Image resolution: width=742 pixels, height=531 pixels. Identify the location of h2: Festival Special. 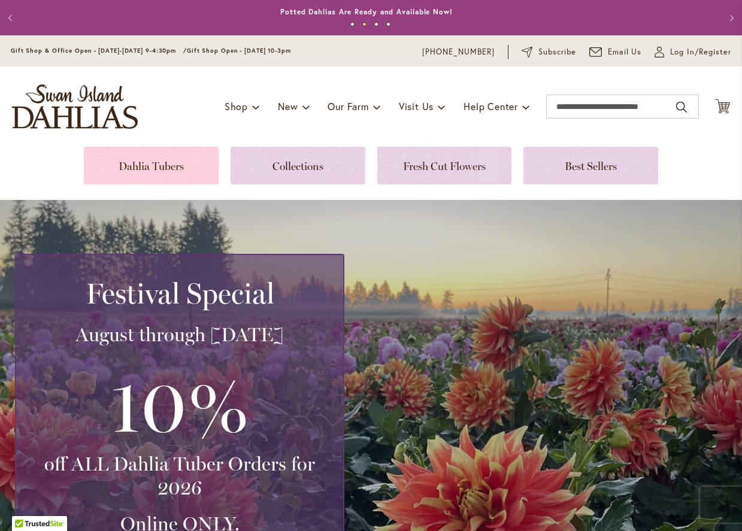
(180, 293).